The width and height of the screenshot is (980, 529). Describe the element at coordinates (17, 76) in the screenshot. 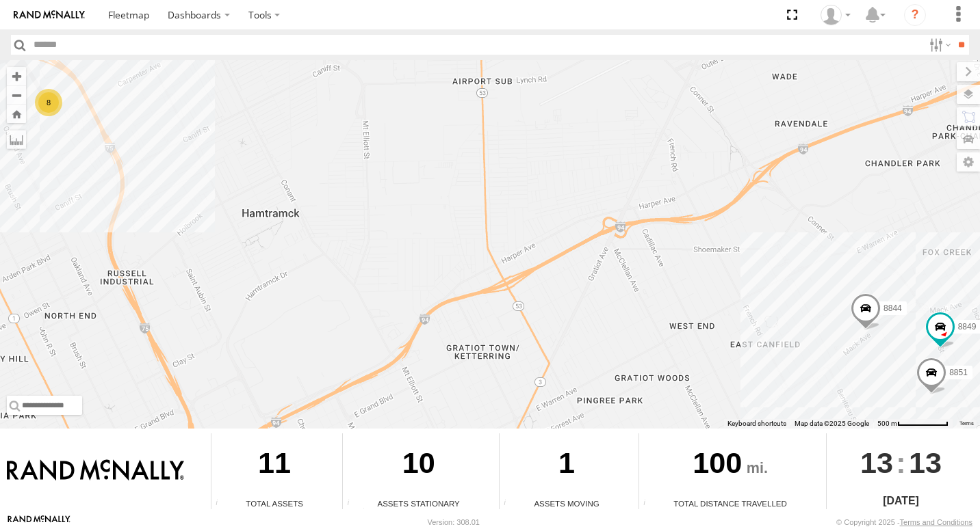

I see `button: Zoom in` at that location.